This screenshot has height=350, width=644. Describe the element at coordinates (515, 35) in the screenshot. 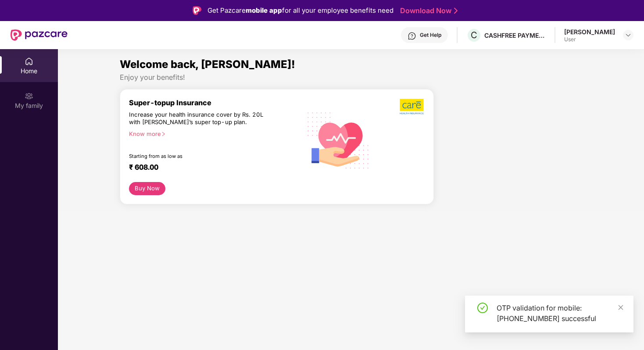

I see `div: CASHFREE PAYMENTS INDIA PVT. LTD.` at that location.